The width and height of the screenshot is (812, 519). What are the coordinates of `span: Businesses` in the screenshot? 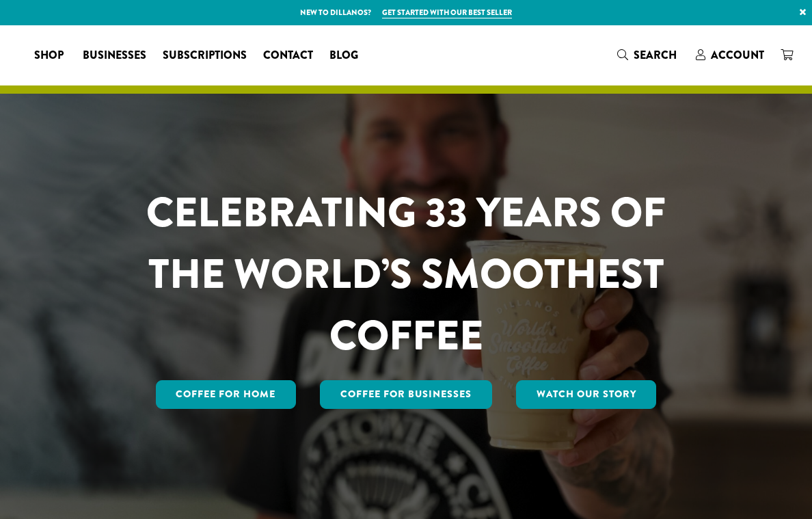 It's located at (114, 55).